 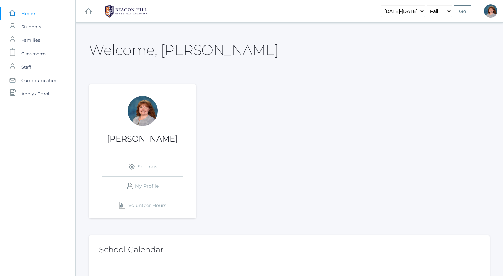 I want to click on span: Classrooms, so click(x=34, y=54).